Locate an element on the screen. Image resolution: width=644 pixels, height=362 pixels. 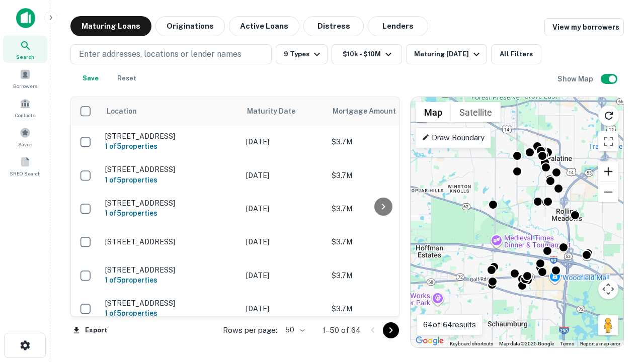
p: 1–50 of 64 is located at coordinates (342, 330).